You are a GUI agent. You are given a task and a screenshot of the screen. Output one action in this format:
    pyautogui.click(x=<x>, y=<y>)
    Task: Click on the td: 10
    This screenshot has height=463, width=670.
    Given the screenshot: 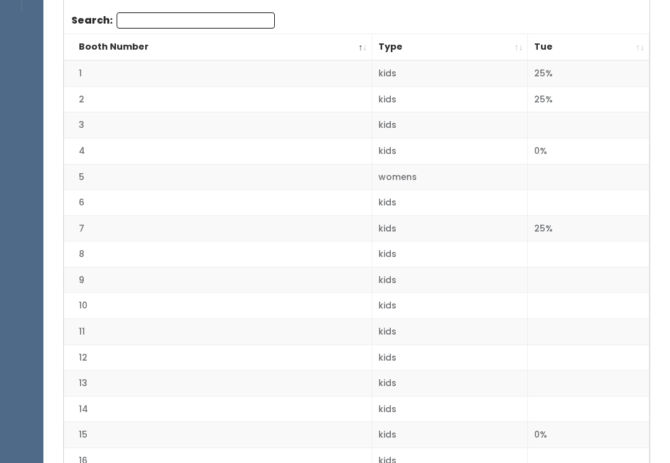 What is the action you would take?
    pyautogui.click(x=218, y=306)
    